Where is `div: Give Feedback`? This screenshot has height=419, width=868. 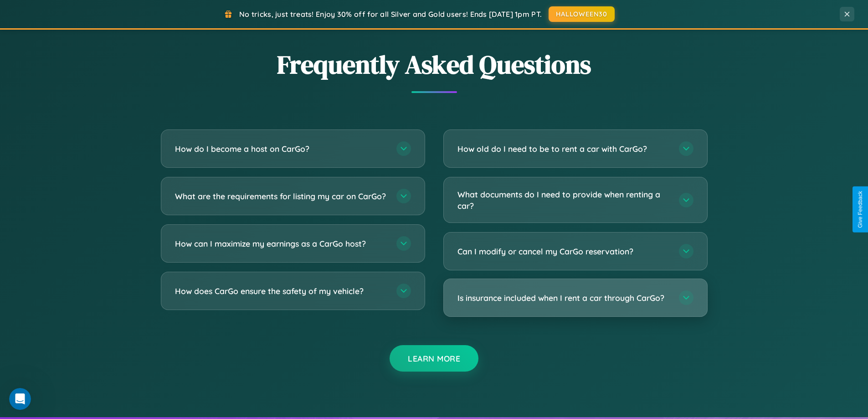 div: Give Feedback is located at coordinates (860, 209).